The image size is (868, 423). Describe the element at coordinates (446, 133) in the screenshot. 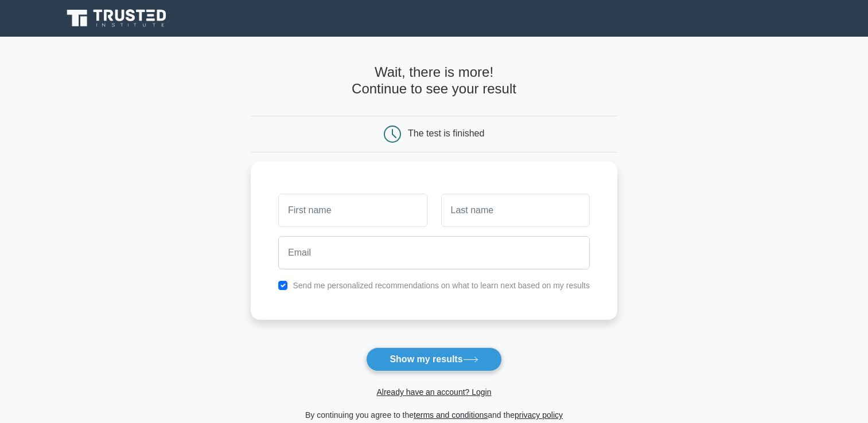

I see `div: The test is finished` at that location.